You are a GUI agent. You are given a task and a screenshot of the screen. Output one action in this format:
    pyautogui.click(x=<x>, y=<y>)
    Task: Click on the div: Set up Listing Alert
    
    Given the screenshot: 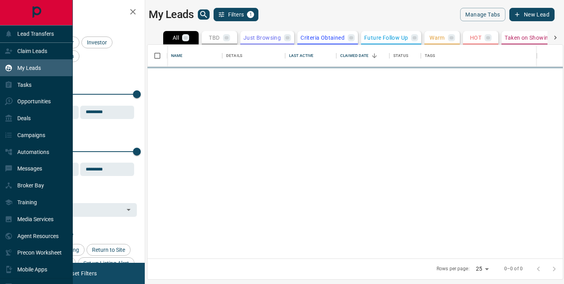 What is the action you would take?
    pyautogui.click(x=106, y=264)
    